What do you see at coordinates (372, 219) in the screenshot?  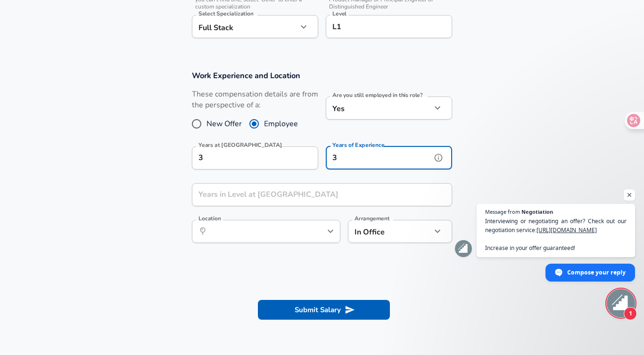 I see `label: Arrangement` at bounding box center [372, 219].